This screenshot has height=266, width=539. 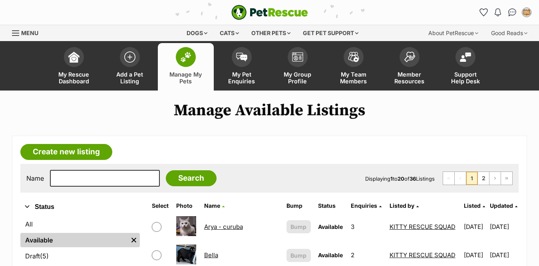 I want to click on span: Updated, so click(x=501, y=206).